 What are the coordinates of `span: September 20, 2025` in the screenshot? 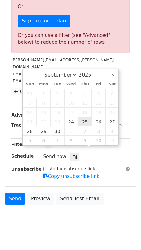 It's located at (112, 112).